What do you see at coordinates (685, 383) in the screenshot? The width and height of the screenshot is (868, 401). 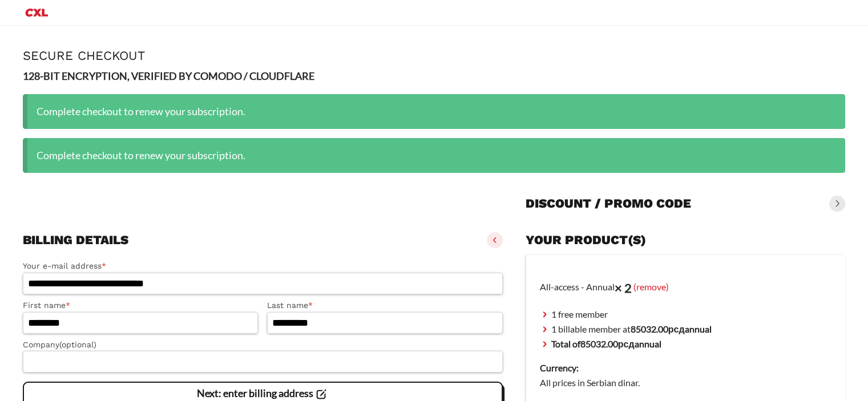 I see `dd: All prices in Serbian dinar.` at bounding box center [685, 383].